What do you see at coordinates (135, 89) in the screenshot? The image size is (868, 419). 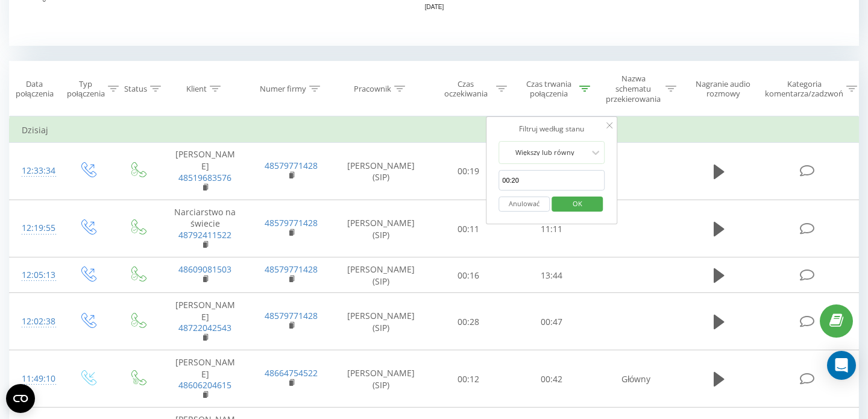 I see `font: Status` at bounding box center [135, 89].